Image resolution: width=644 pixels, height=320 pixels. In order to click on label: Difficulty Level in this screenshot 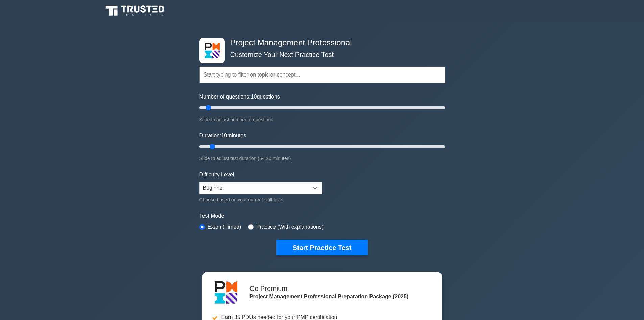, I will do `click(217, 175)`.